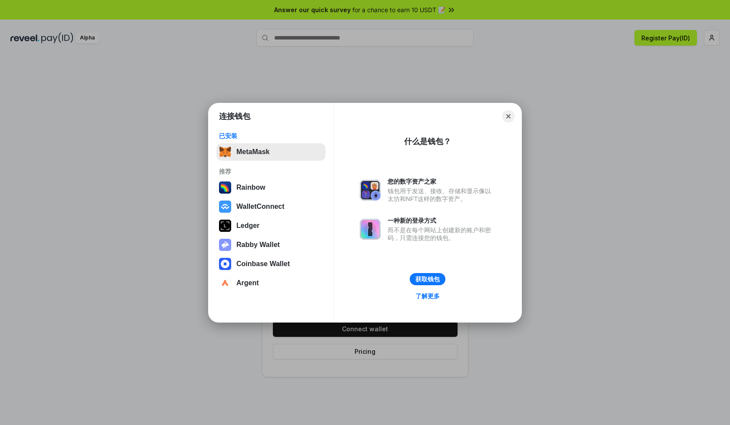 The image size is (730, 425). Describe the element at coordinates (271, 152) in the screenshot. I see `button: MetaMask` at that location.